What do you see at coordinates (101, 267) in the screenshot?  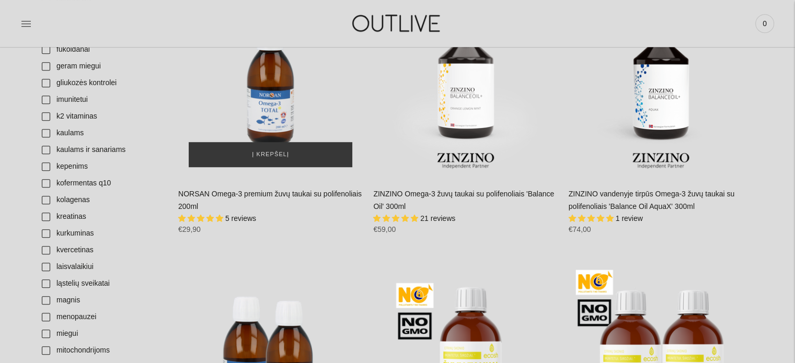 I see `a: laisvalaikiui` at bounding box center [101, 267].